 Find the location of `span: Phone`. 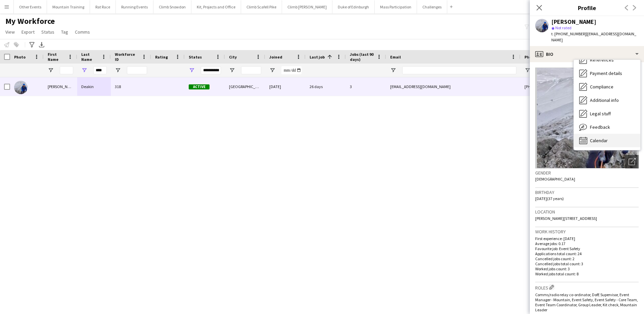

span: Phone is located at coordinates (530, 57).